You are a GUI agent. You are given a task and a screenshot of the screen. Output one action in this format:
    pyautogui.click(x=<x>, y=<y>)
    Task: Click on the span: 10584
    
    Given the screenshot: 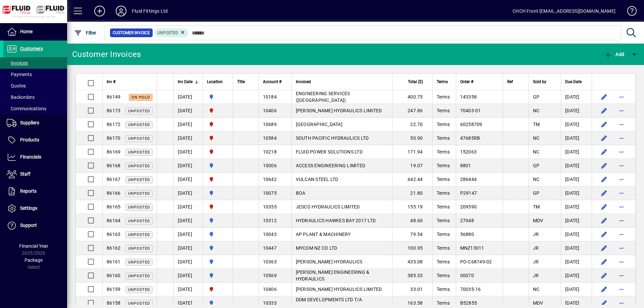 What is the action you would take?
    pyautogui.click(x=270, y=138)
    